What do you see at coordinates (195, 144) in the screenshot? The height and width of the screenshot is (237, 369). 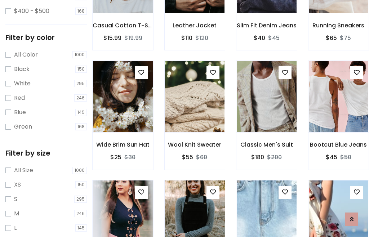 I see `h6: Wool Knit Sweater` at bounding box center [195, 144].